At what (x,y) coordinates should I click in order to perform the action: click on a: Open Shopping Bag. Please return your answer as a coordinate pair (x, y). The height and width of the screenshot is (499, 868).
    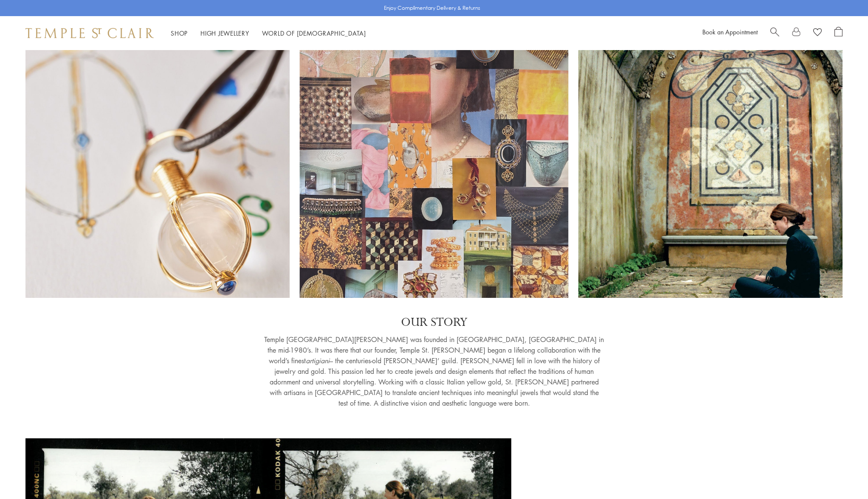
    Looking at the image, I should click on (838, 33).